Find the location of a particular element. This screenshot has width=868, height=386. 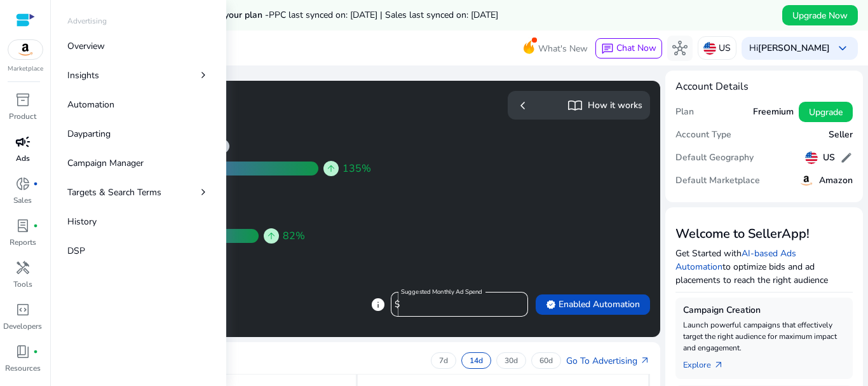

p: Campaign Manager is located at coordinates (105, 162).